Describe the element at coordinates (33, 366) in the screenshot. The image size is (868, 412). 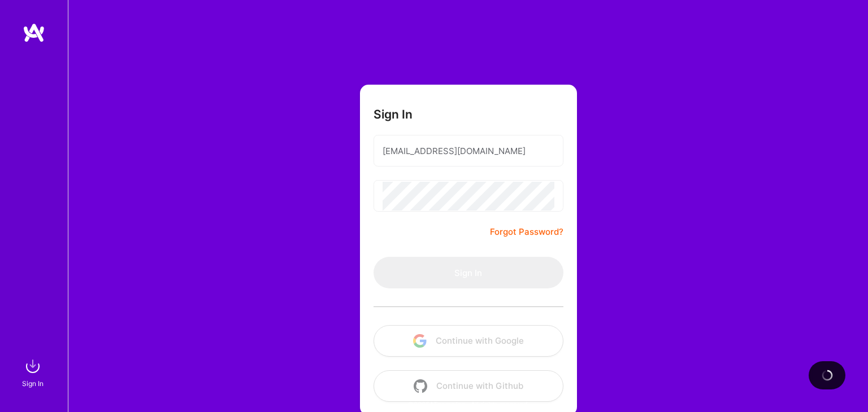
I see `img: sign in` at that location.